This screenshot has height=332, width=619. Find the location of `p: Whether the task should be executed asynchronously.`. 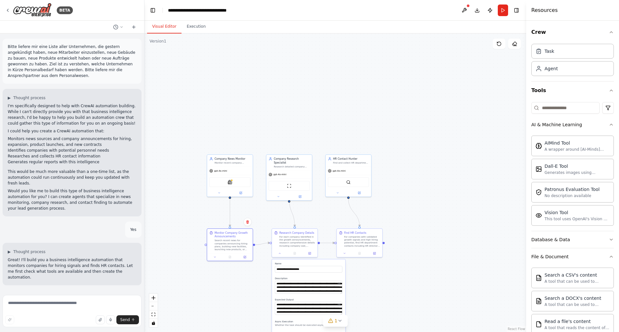

p: Whether the task should be executed asynchronously. is located at coordinates (305, 325).